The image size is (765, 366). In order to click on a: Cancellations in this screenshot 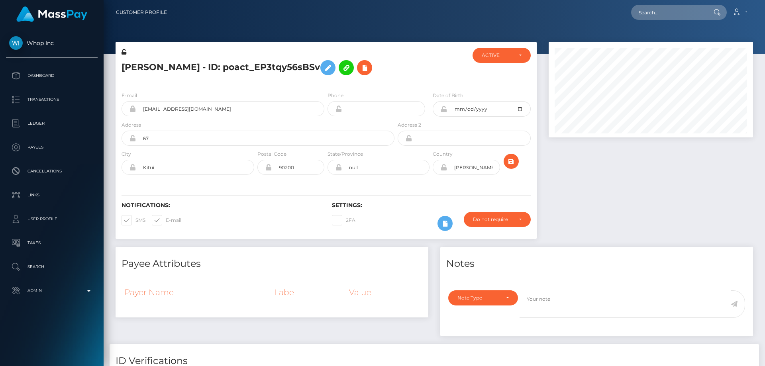, I will do `click(52, 171)`.